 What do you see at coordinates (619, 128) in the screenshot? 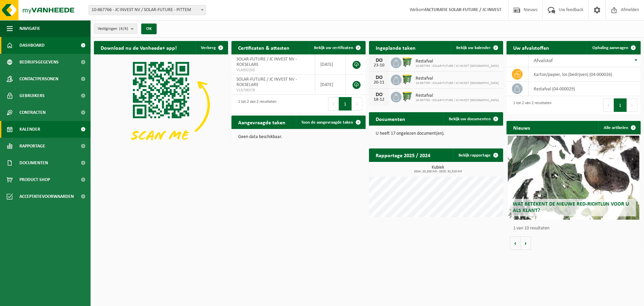
I see `a: Alle artikelen` at bounding box center [619, 128].